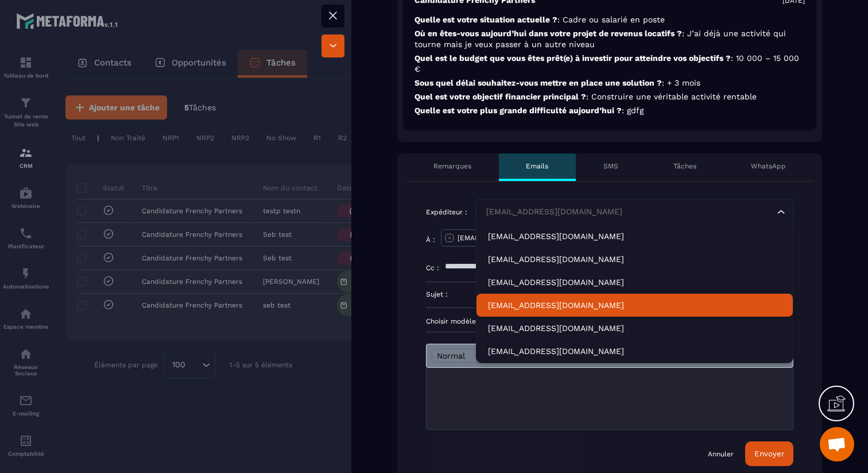 This screenshot has width=868, height=473. I want to click on p: Quel est votre objectif financier principal ?, so click(610, 96).